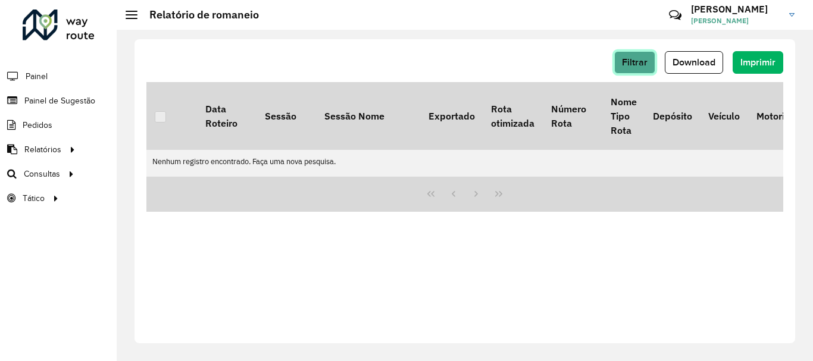 This screenshot has width=813, height=361. I want to click on span: Imprimir, so click(758, 62).